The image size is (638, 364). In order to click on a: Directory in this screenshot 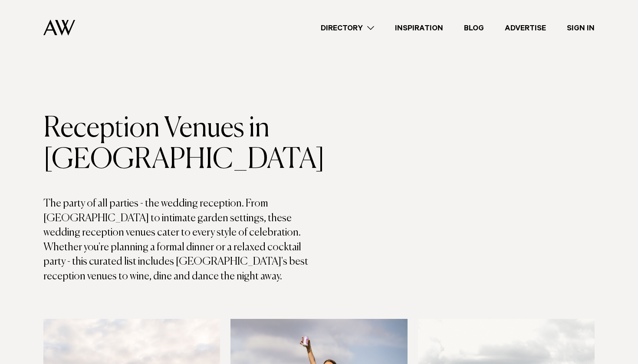, I will do `click(347, 28)`.